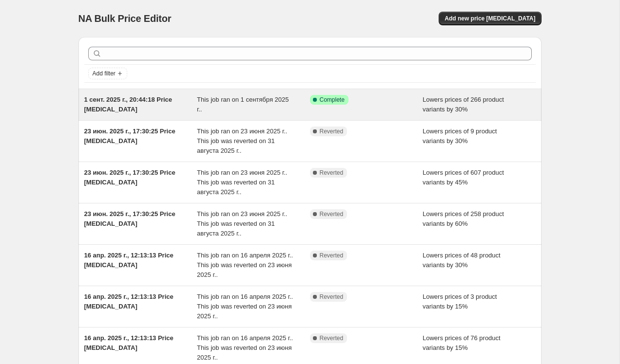 The image size is (620, 364). Describe the element at coordinates (108, 73) in the screenshot. I see `button: Add filter` at that location.